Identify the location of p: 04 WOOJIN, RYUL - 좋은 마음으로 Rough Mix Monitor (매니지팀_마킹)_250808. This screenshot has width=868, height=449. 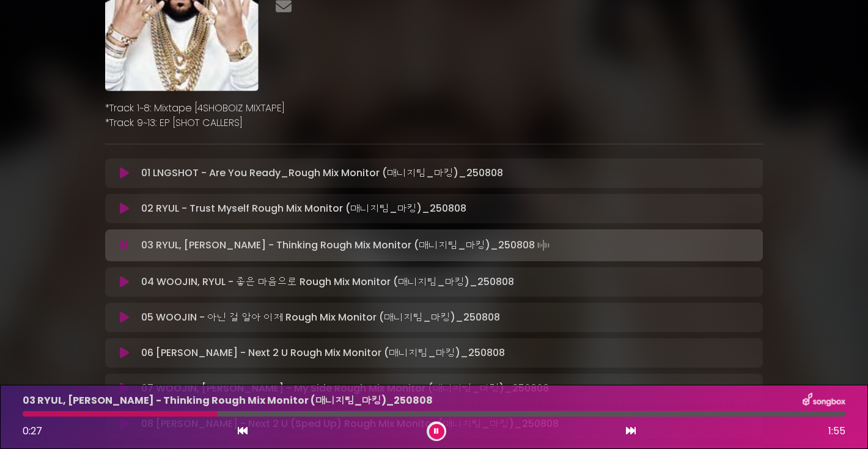
(328, 282).